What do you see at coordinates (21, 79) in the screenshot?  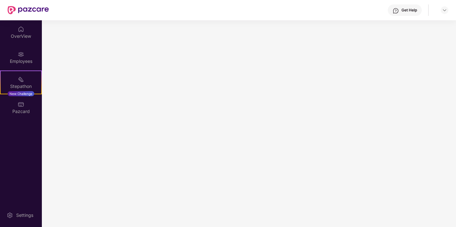 I see `img: svg+xml;base64,PHN2ZyB4bWxucz0iaHR0cDovL3d3dy53My5vcmcvMjAwMC9zdmciIHdpZHRoPSIyMSIgaGVpZ2h0PSIyMC...` at bounding box center [21, 79].